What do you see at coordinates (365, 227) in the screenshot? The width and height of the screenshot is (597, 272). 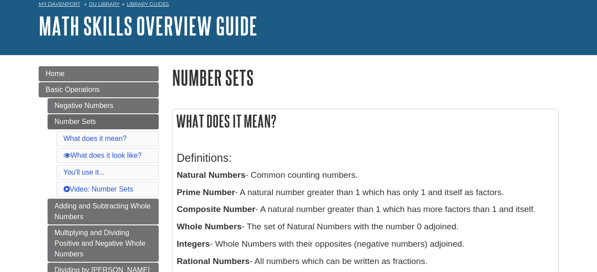 I see `p: - The set of Natural Numbers with the number 0 adjoined.` at bounding box center [365, 227].